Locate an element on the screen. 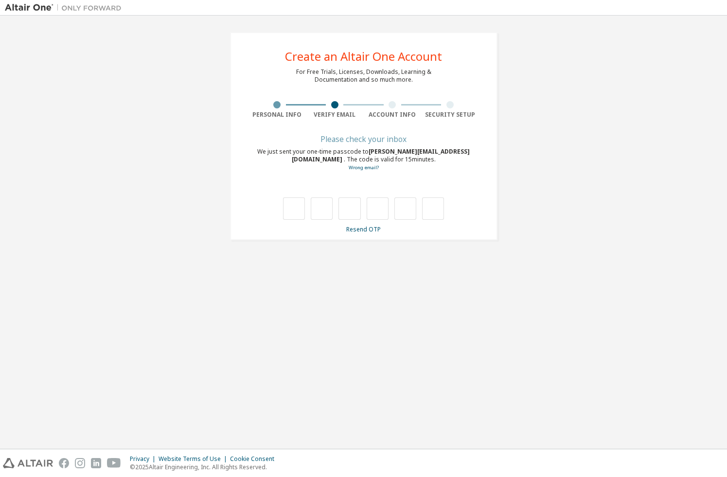  div: Privacy is located at coordinates (144, 459).